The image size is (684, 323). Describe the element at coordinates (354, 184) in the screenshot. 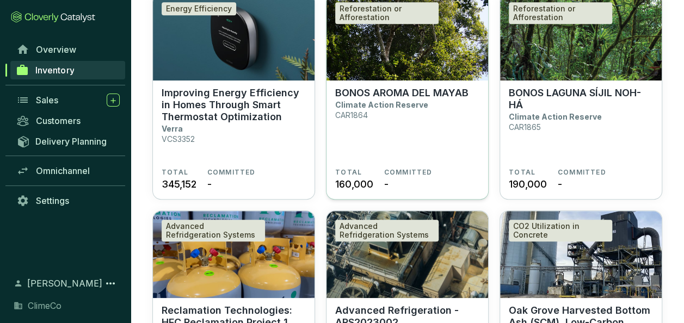

I see `span: 160,000` at that location.